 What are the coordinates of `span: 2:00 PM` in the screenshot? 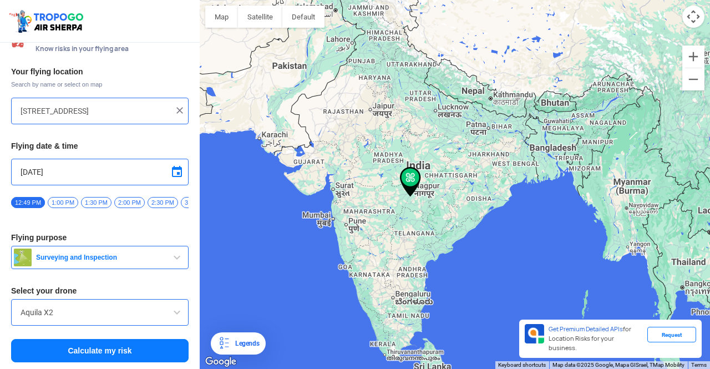 It's located at (129, 202).